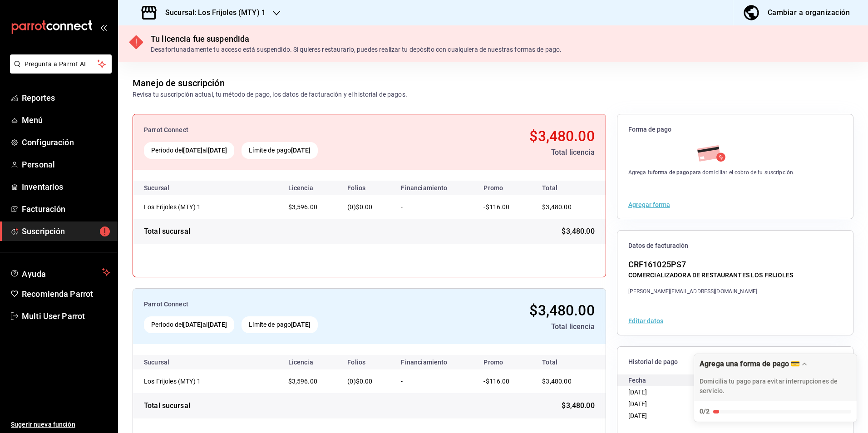 The image size is (868, 433). I want to click on span: Pregunta a Parrot AI, so click(61, 64).